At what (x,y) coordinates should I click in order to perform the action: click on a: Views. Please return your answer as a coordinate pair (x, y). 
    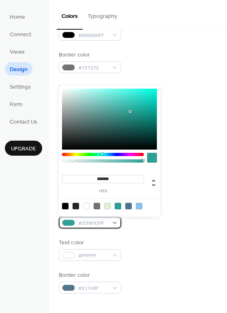
    Looking at the image, I should click on (17, 51).